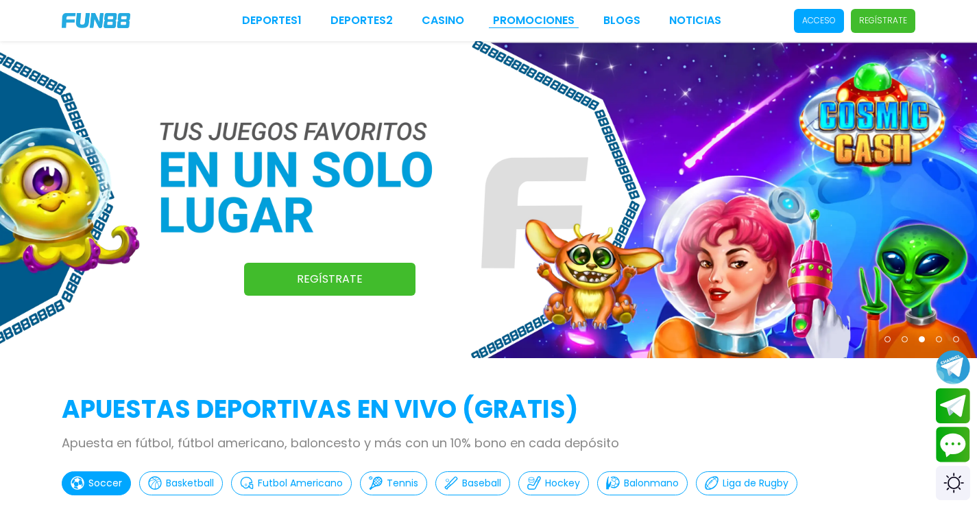  What do you see at coordinates (953, 444) in the screenshot?
I see `button: Contact customer service` at bounding box center [953, 444].